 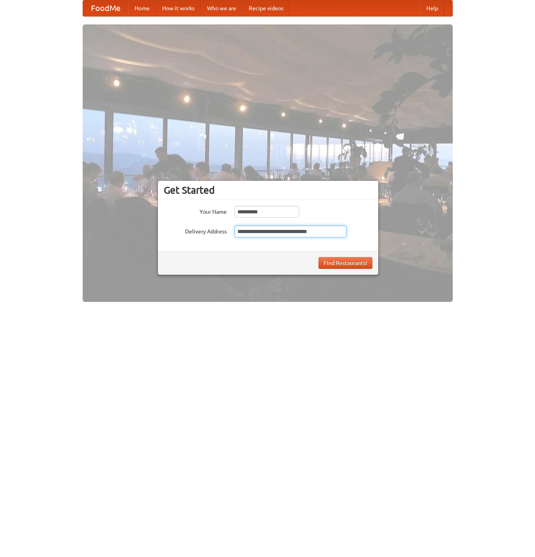 I want to click on a: Who we are, so click(x=222, y=8).